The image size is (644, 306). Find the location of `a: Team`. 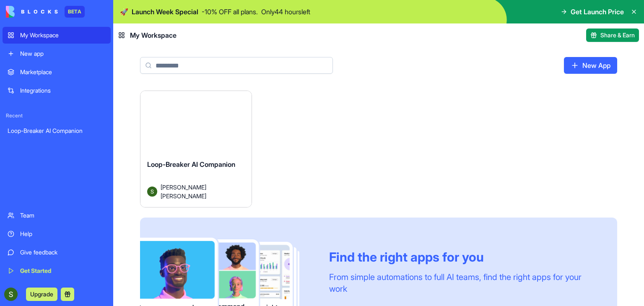

a: Team is located at coordinates (57, 215).